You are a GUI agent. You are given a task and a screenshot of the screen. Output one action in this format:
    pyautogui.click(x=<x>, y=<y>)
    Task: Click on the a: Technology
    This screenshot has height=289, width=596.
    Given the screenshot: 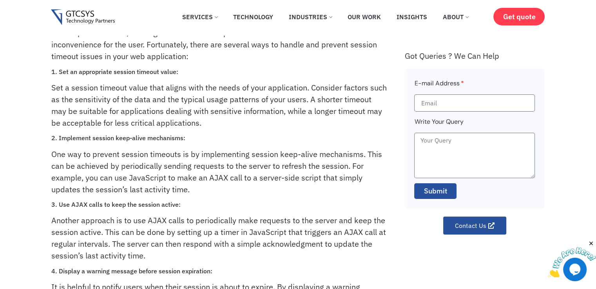 What is the action you would take?
    pyautogui.click(x=253, y=17)
    